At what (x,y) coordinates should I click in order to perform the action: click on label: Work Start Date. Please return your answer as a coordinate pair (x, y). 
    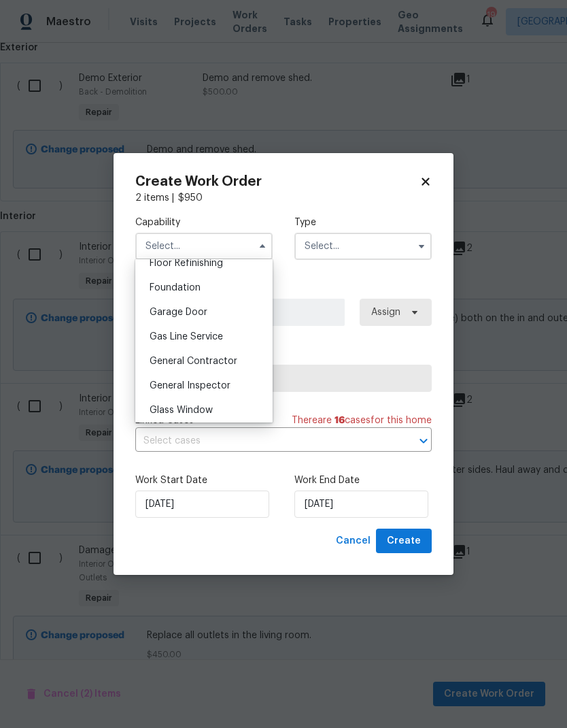
    Looking at the image, I should click on (204, 480).